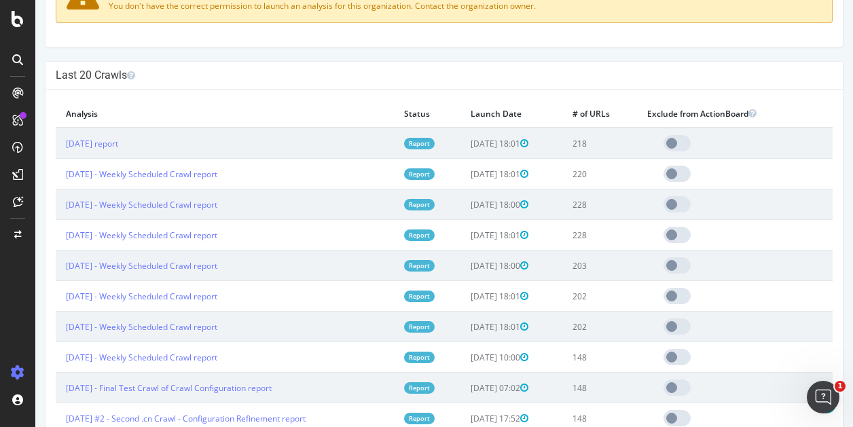 Image resolution: width=853 pixels, height=427 pixels. I want to click on td: 203, so click(564, 265).